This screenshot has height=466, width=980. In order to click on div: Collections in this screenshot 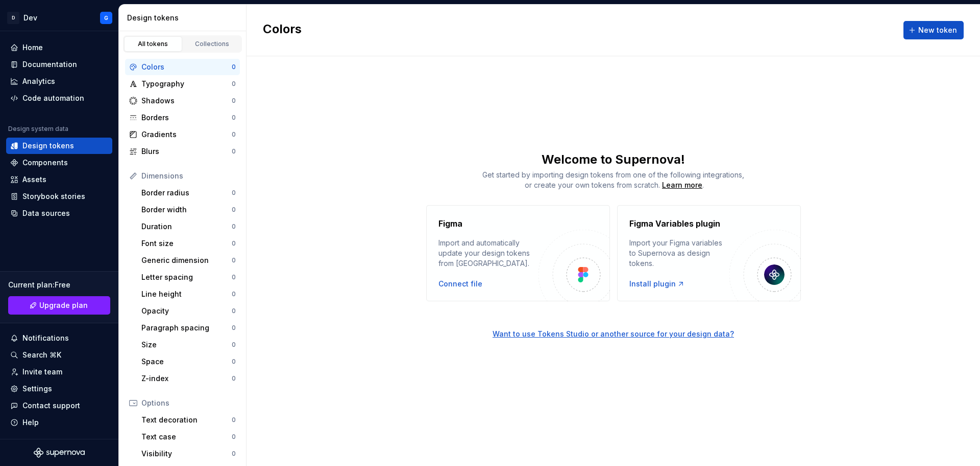, I will do `click(212, 44)`.